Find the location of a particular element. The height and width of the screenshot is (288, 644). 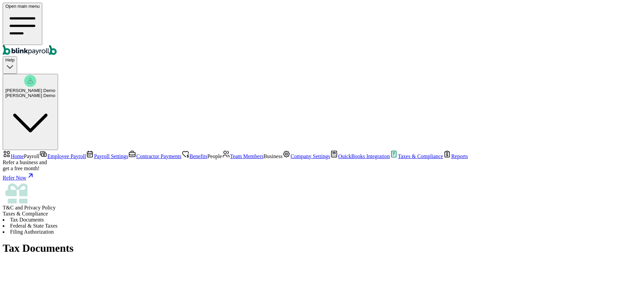

span: T&C is located at coordinates (8, 207).